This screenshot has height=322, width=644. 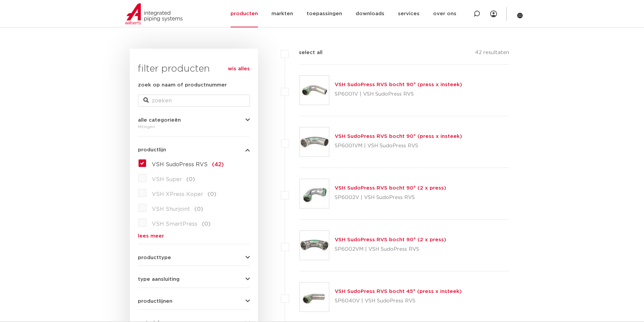 I want to click on button: productlijn, so click(x=194, y=150).